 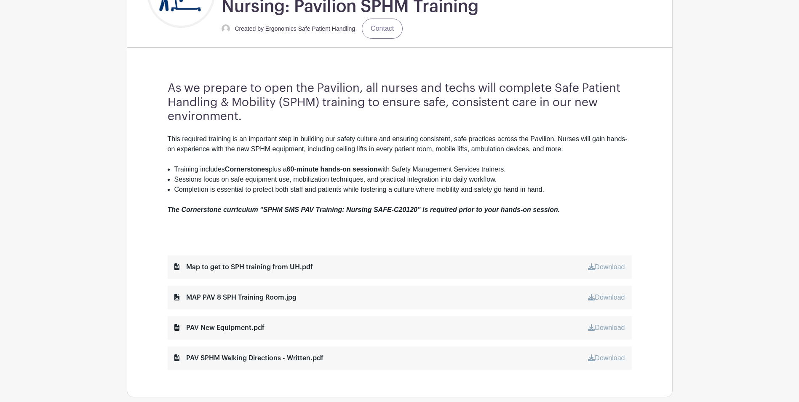 I want to click on em: The Cornerstone curriculum "SPHM SMS PAV Training: Nursing SAFE-C20120" is required prior to your..., so click(x=364, y=209).